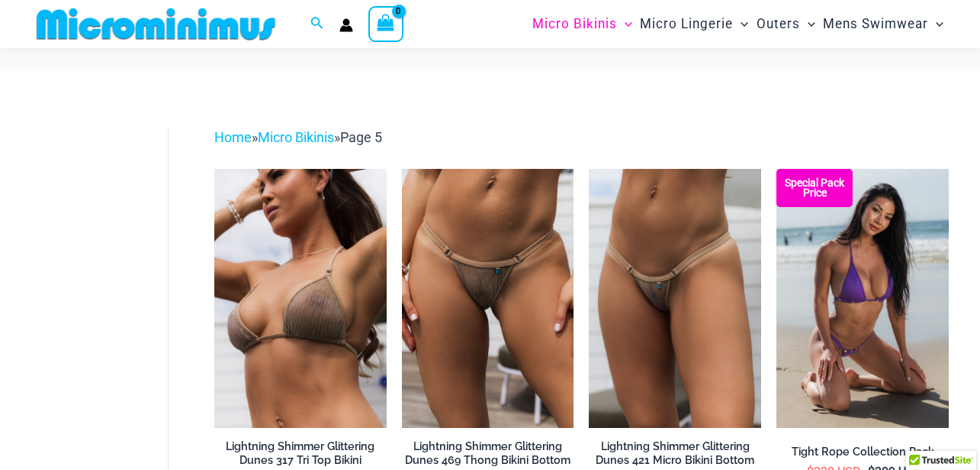 The height and width of the screenshot is (470, 980). I want to click on h2: Tight Rope Collection Pack, so click(863, 451).